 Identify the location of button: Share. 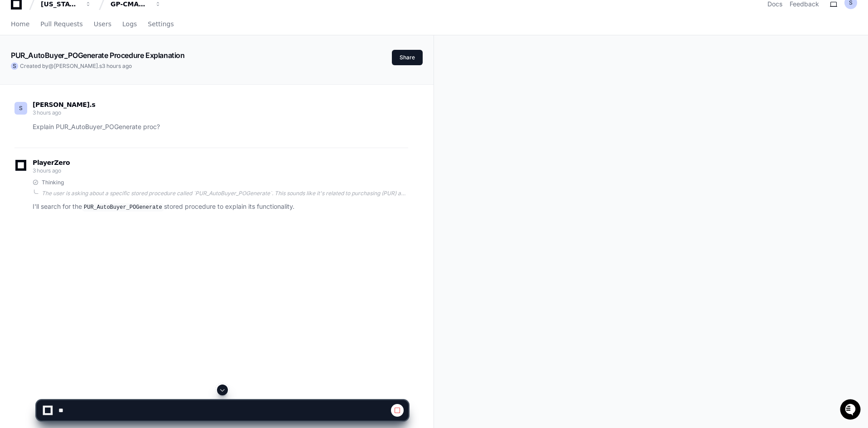
(407, 58).